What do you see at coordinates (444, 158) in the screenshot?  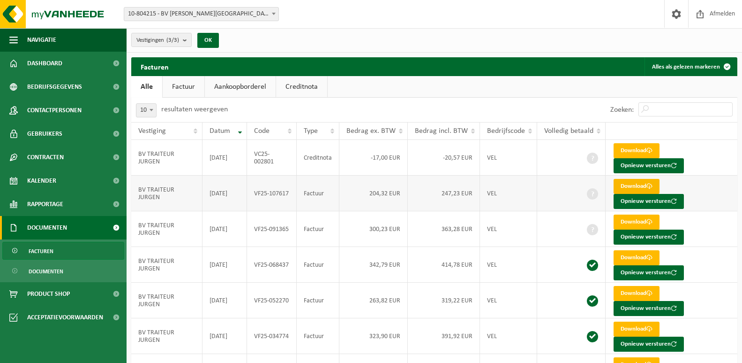 I see `td: -20,57 EUR` at bounding box center [444, 158].